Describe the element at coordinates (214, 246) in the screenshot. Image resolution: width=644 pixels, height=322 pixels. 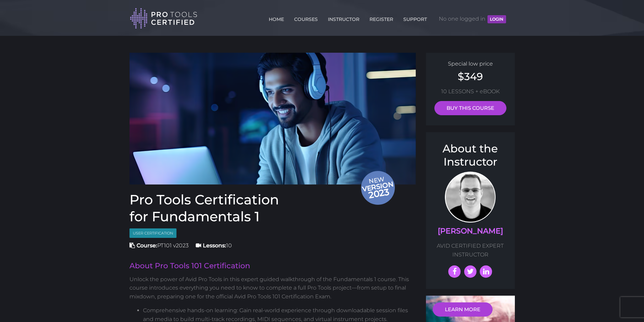
I see `span: 10` at that location.